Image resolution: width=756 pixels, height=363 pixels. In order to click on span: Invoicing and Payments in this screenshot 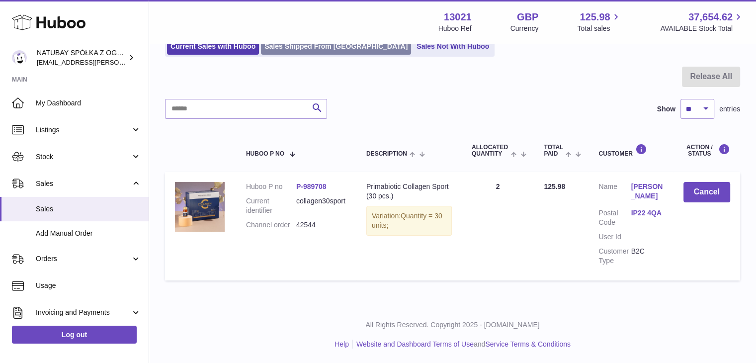, I will do `click(83, 312)`.